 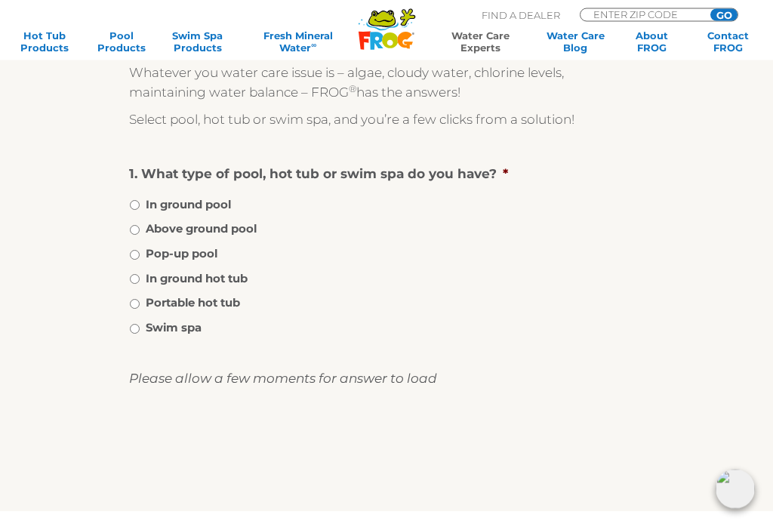 What do you see at coordinates (196, 279) in the screenshot?
I see `label: In ground hot tub` at bounding box center [196, 279].